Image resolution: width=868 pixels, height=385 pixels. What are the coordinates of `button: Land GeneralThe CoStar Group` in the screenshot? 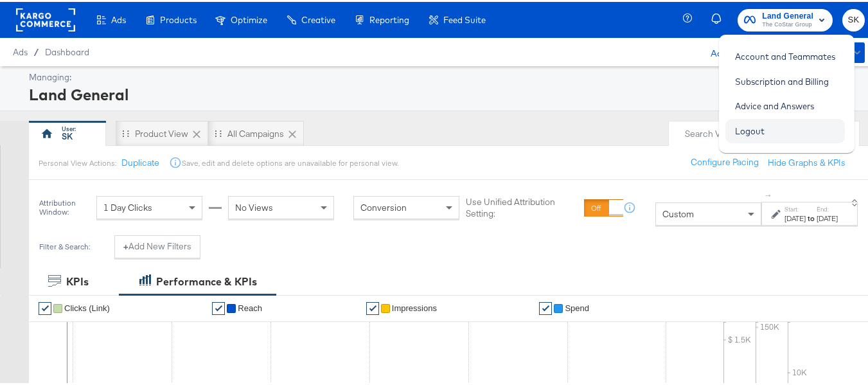 It's located at (785, 18).